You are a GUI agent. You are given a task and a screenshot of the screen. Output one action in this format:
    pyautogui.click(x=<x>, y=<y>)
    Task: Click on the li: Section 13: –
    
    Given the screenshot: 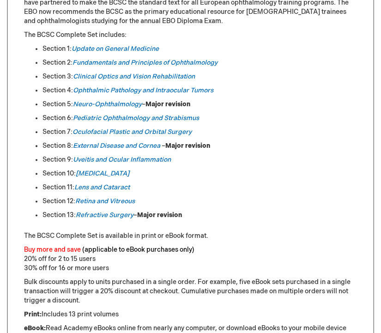 What is the action you would take?
    pyautogui.click(x=199, y=215)
    